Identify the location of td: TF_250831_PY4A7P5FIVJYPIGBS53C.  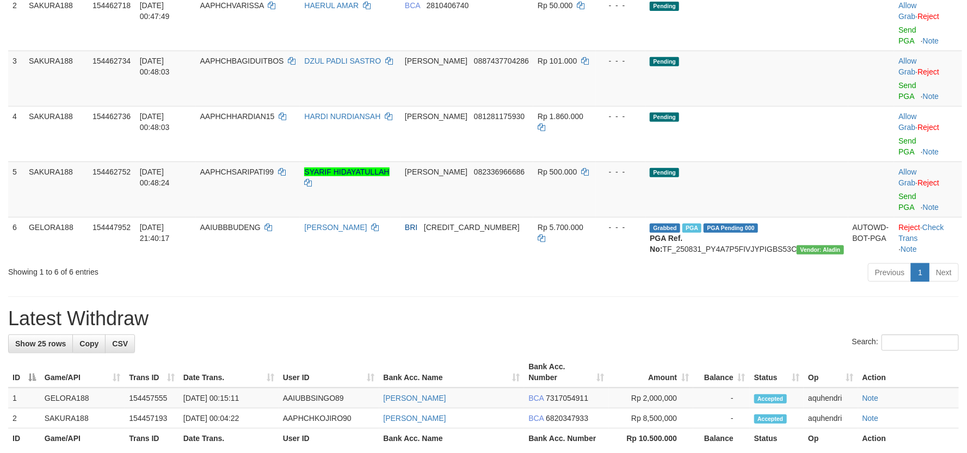
(747, 238).